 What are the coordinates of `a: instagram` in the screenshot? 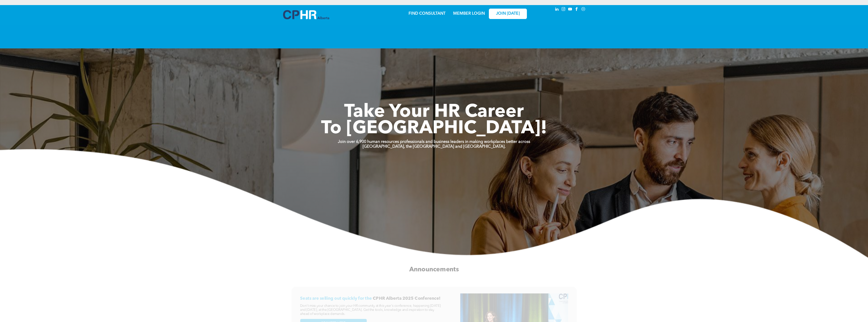 It's located at (564, 10).